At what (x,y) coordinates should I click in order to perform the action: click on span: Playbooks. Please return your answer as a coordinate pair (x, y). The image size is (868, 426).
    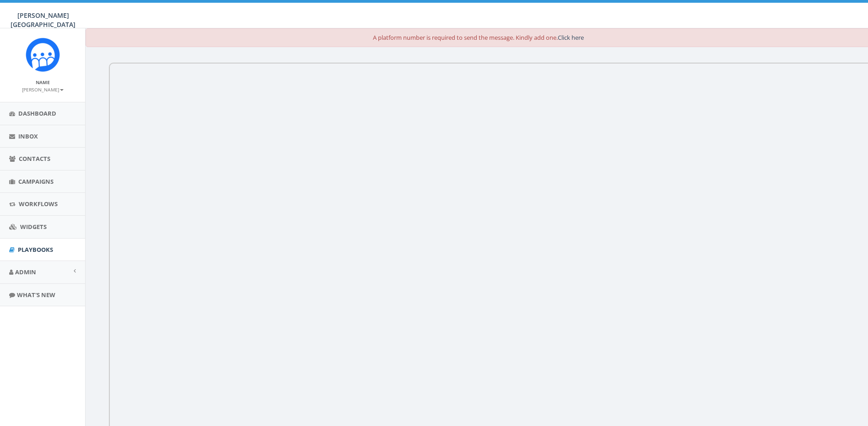
    Looking at the image, I should click on (35, 250).